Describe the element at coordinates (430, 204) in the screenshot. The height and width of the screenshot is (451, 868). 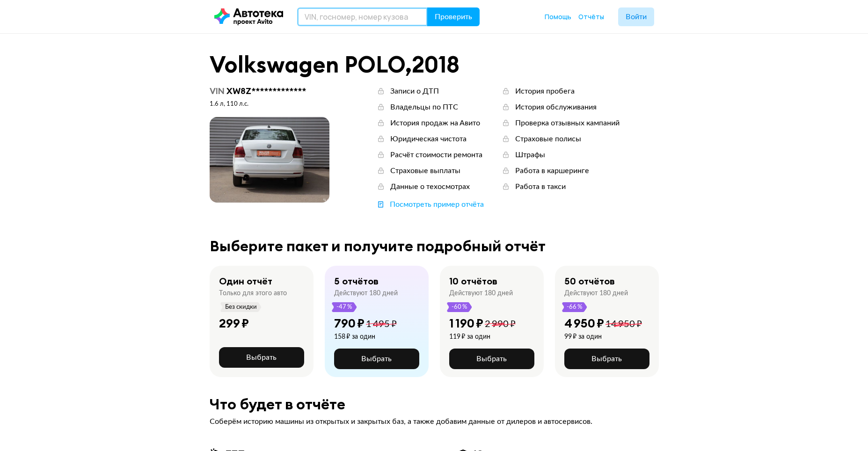
I see `a: Посмотреть пример отчёта` at that location.